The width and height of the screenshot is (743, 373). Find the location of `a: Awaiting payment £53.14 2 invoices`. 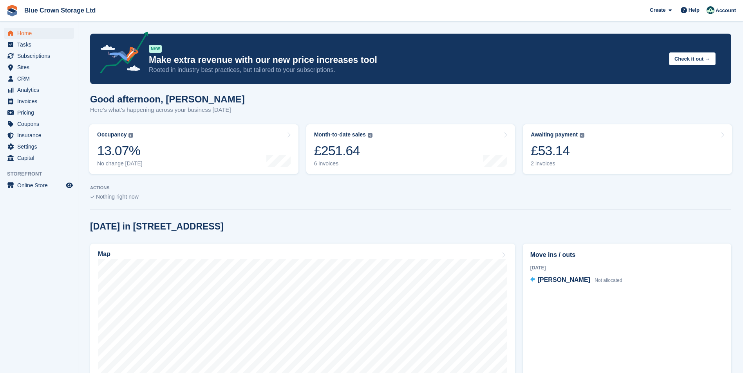

a: Awaiting payment £53.14 2 invoices is located at coordinates (627, 149).